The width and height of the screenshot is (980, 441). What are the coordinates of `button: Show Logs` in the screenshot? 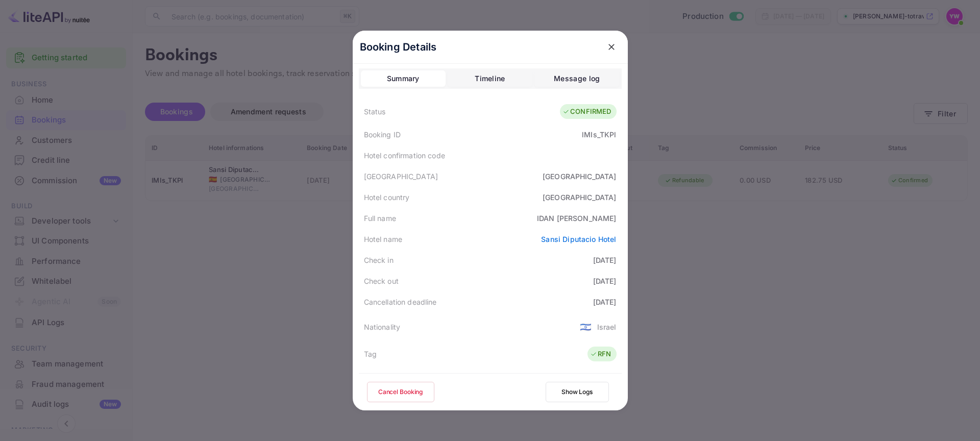 It's located at (578, 392).